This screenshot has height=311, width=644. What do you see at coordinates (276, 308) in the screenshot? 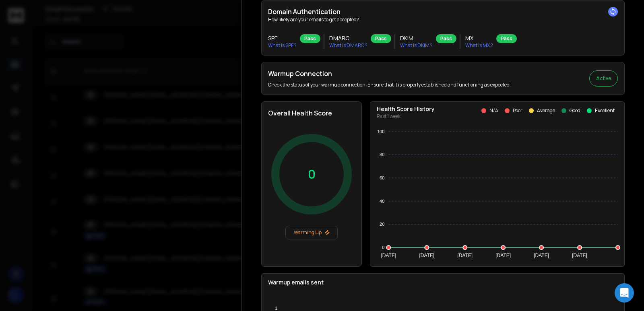
I see `tspan: 1` at bounding box center [276, 308].